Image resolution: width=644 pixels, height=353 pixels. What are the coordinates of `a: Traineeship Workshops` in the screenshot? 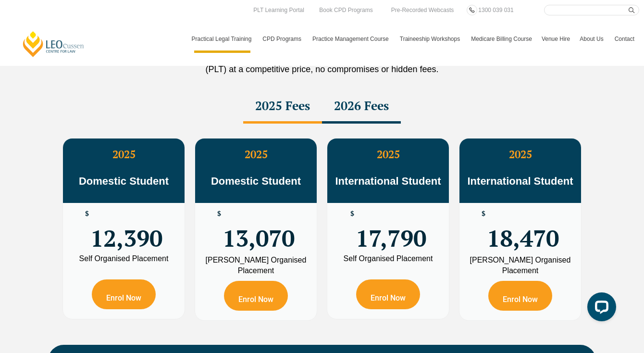 It's located at (431, 39).